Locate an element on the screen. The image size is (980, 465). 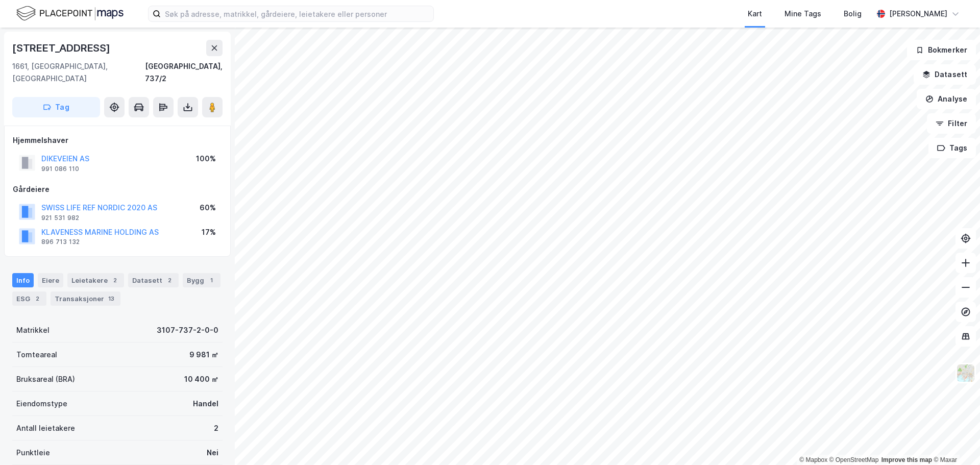
div: 3107-737-2-0-0 is located at coordinates (187, 330).